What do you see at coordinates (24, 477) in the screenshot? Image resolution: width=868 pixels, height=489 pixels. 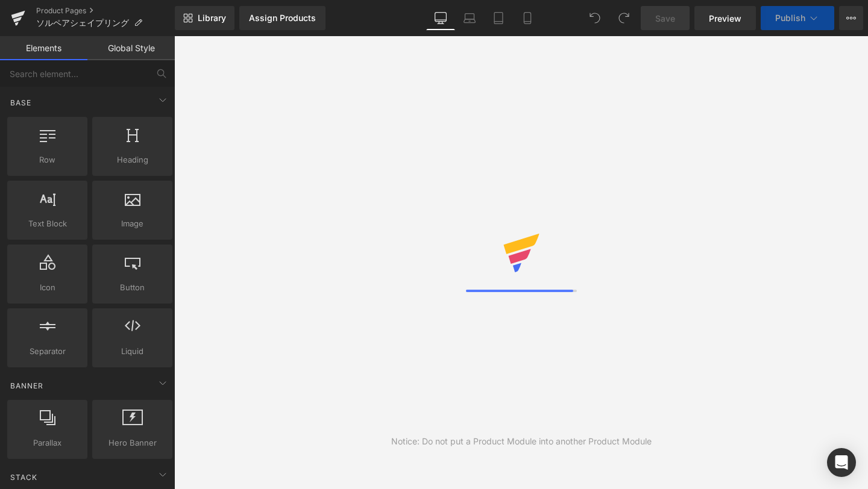 I see `span: Stack` at bounding box center [24, 477].